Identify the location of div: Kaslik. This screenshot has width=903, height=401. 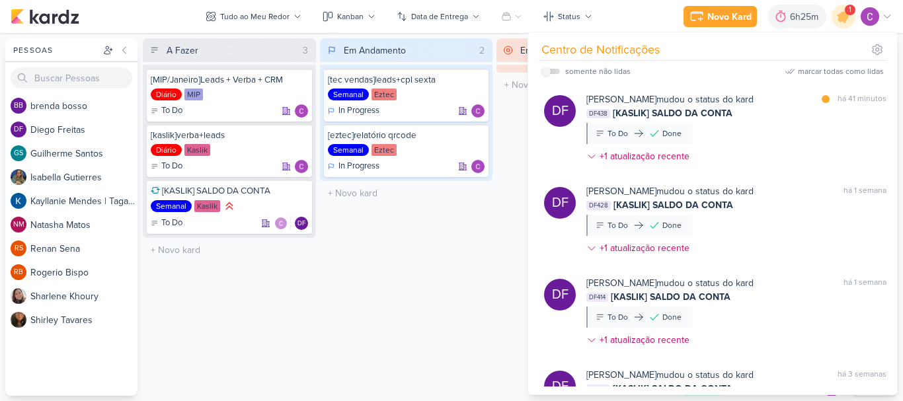
(207, 206).